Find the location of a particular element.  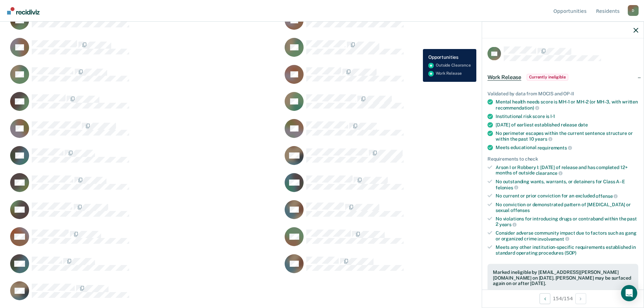

div: CaseloadOpportunityCell-1344606 is located at coordinates (145, 24).